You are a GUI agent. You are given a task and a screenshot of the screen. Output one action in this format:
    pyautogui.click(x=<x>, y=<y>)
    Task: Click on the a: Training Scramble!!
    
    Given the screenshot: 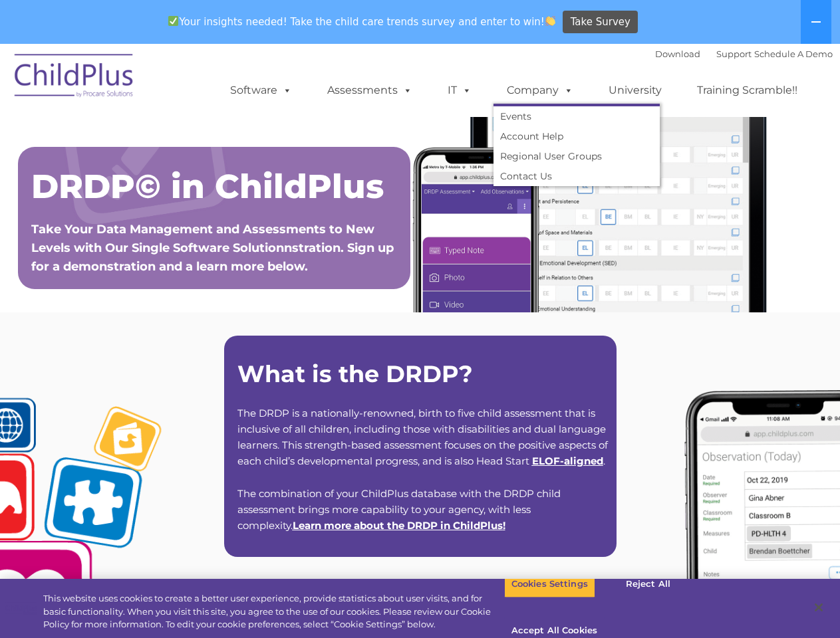 What is the action you would take?
    pyautogui.click(x=746, y=90)
    